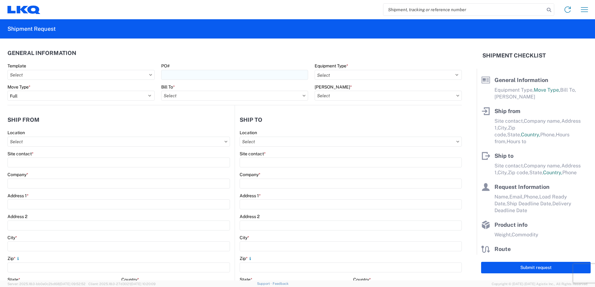 This screenshot has height=287, width=595. Describe the element at coordinates (280, 284) in the screenshot. I see `a: Feedback` at that location.